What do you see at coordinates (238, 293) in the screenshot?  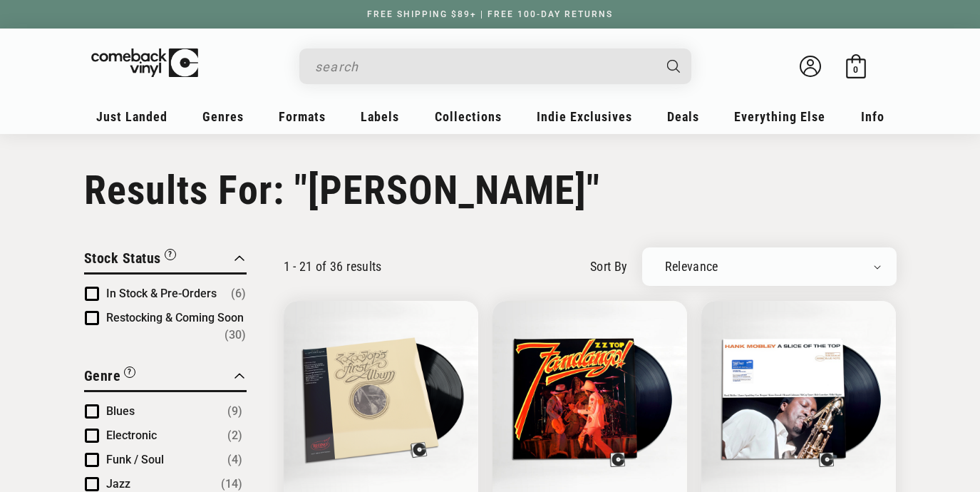 I see `span: Number of products: (6)` at bounding box center [238, 293].